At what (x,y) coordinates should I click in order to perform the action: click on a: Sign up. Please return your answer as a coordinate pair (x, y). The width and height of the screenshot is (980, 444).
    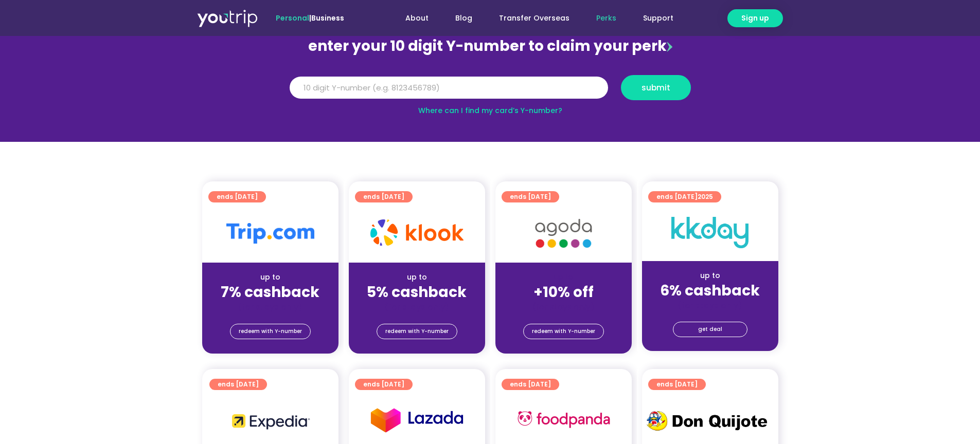
    Looking at the image, I should click on (755, 18).